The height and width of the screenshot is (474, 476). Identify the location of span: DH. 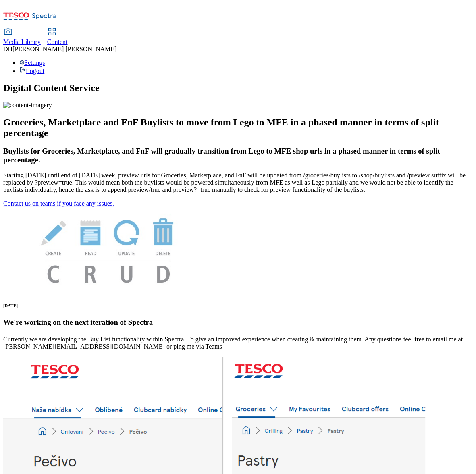
(7, 49).